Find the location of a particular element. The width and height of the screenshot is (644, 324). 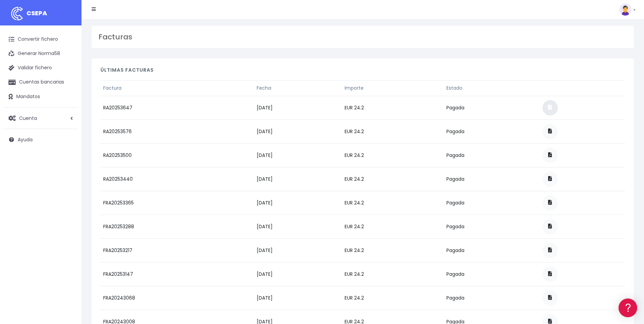

td: RA20253576 is located at coordinates (177, 131).